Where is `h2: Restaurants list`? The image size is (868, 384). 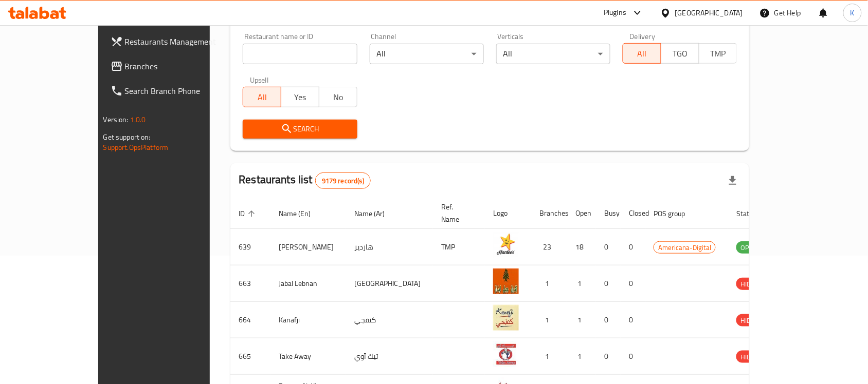 h2: Restaurants list is located at coordinates (304, 180).